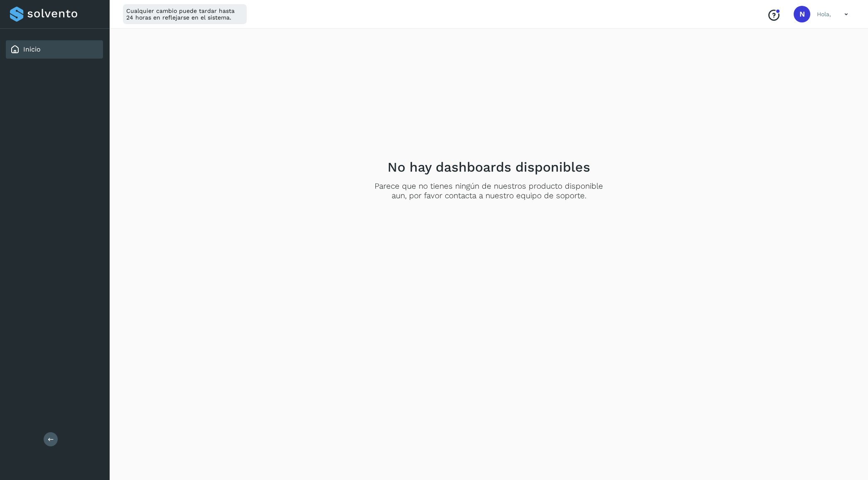 The height and width of the screenshot is (480, 868). I want to click on p: Hola,, so click(824, 14).